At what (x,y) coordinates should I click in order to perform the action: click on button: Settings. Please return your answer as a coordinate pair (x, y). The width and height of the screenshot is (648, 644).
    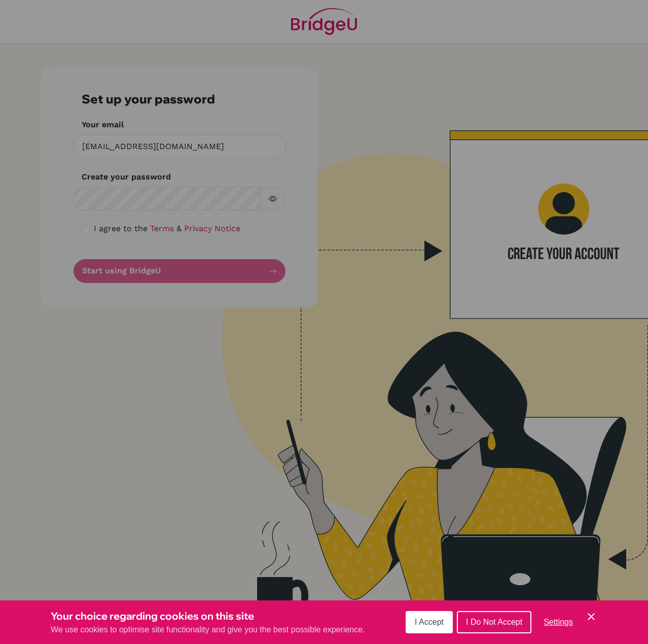
    Looking at the image, I should click on (558, 622).